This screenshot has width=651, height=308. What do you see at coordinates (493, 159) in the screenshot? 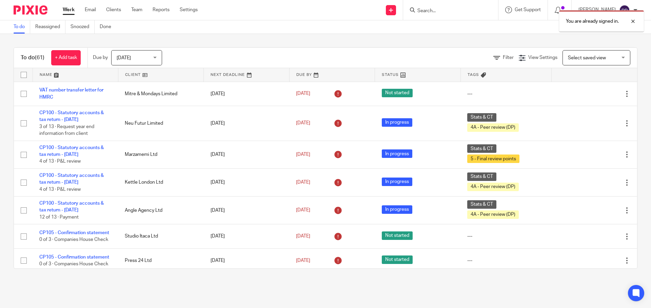
I see `span: 5 - Final review points` at bounding box center [493, 159].